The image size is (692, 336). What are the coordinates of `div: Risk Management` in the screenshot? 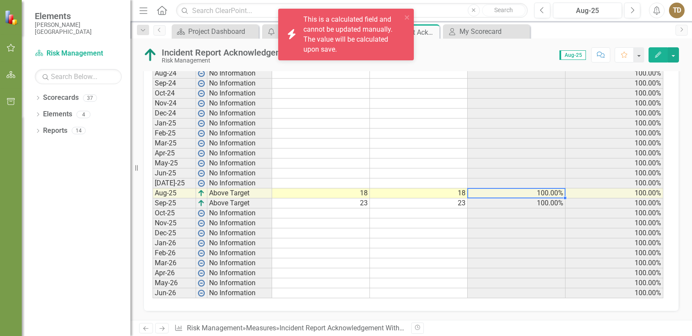 It's located at (275, 60).